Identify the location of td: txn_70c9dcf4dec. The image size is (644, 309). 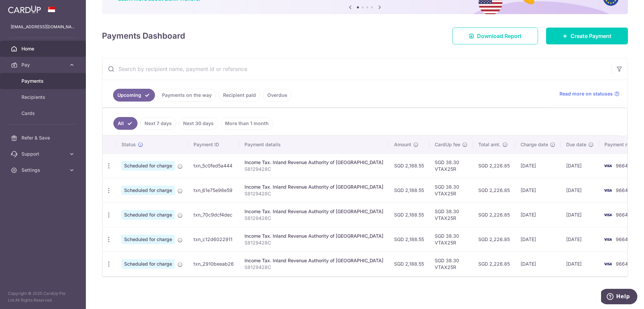
(213, 214).